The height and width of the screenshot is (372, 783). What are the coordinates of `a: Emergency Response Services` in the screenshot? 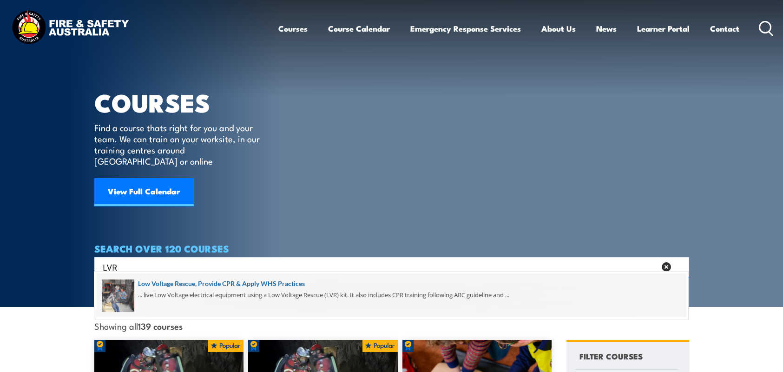 It's located at (466, 28).